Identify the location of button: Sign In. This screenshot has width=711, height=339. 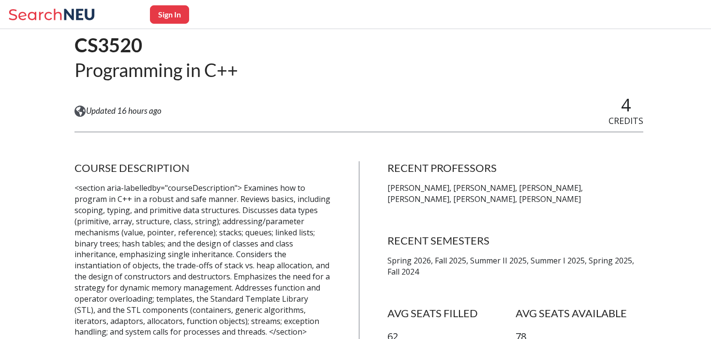
(169, 15).